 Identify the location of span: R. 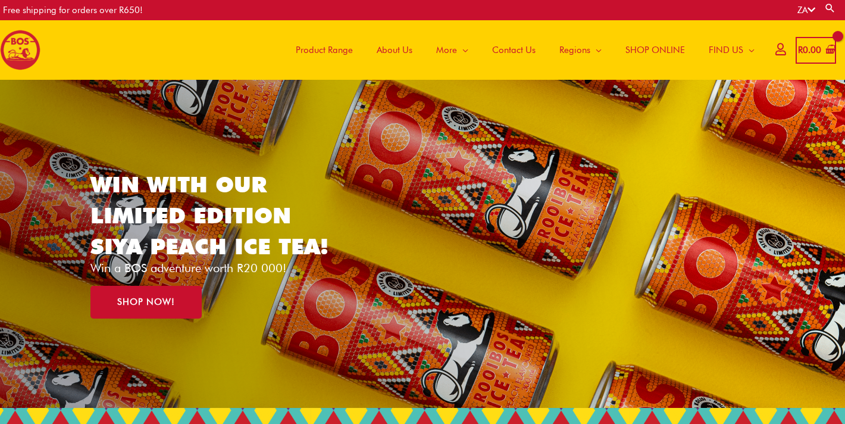
(801, 50).